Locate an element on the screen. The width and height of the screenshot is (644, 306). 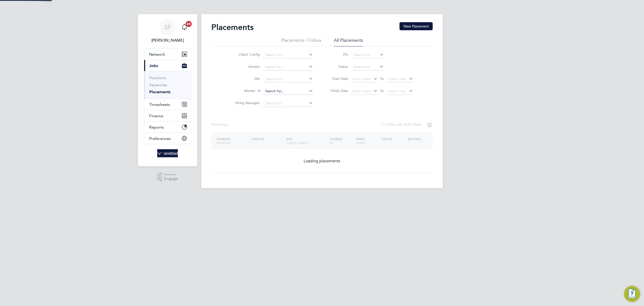
label: Site is located at coordinates (245, 79).